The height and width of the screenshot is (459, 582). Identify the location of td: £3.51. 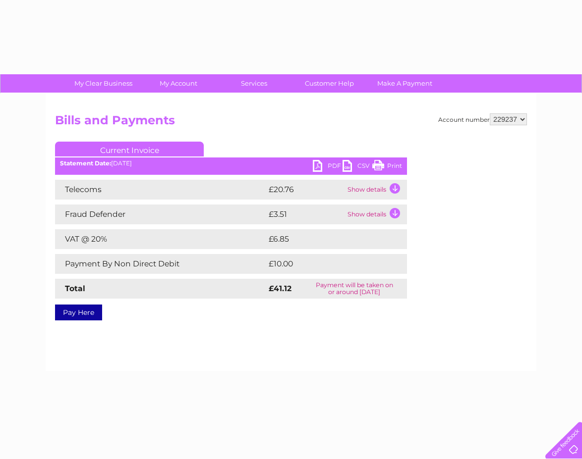
(305, 215).